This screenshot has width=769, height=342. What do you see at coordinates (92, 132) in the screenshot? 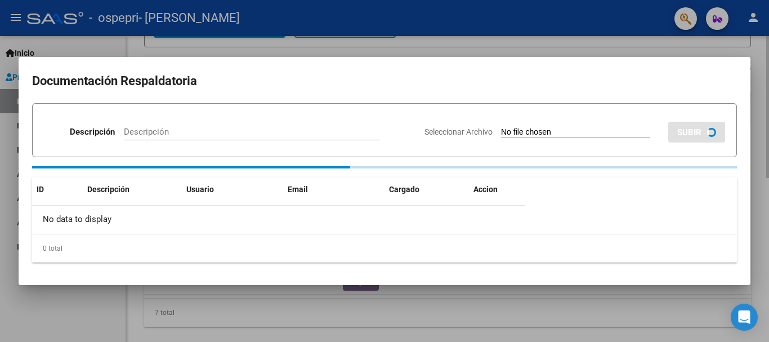
I see `p: Descripción` at bounding box center [92, 132].